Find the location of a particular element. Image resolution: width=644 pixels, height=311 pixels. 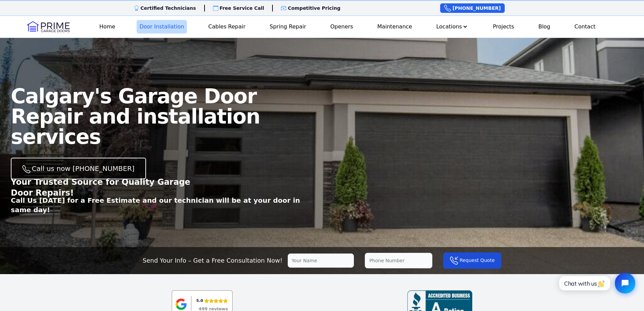

p: Your Trusted Source for Quality Garage Door Repairs! is located at coordinates (108, 187).